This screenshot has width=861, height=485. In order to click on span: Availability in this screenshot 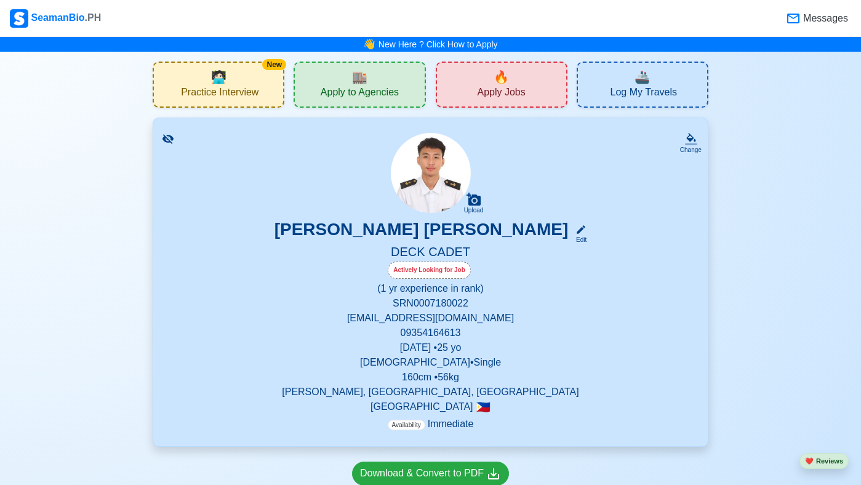, I will do `click(406, 425)`.